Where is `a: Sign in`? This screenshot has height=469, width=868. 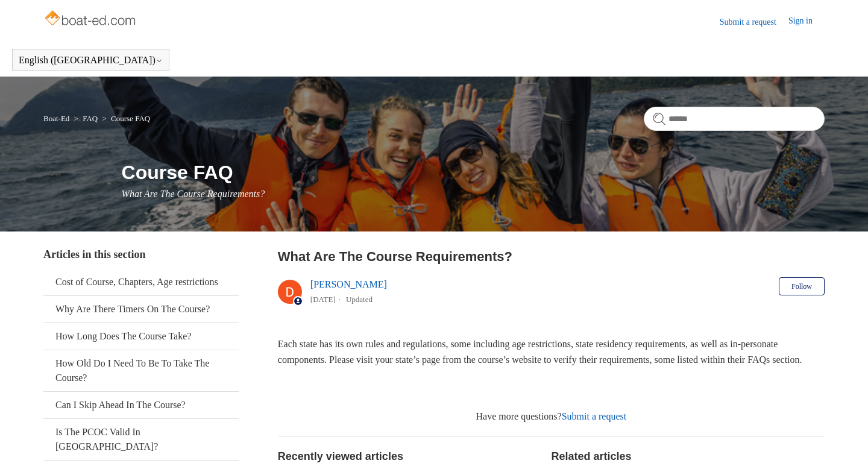
a: Sign in is located at coordinates (807, 21).